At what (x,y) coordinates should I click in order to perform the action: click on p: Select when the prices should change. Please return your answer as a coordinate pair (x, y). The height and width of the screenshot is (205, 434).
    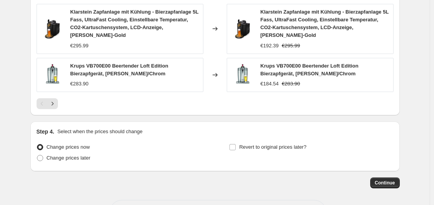
    Looking at the image, I should click on (99, 132).